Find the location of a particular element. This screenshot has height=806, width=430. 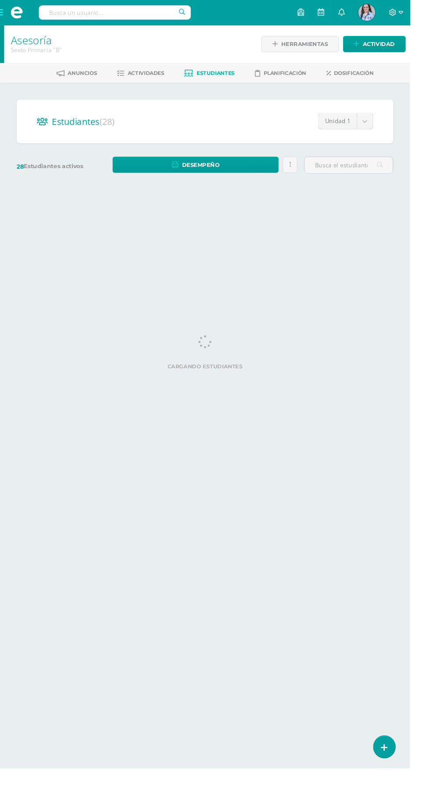

a: Actividad is located at coordinates (392, 46).